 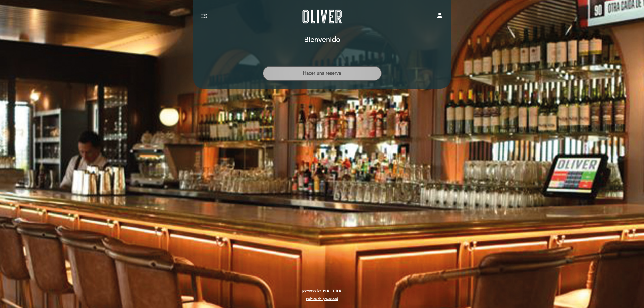 I want to click on a: powered by, so click(x=322, y=291).